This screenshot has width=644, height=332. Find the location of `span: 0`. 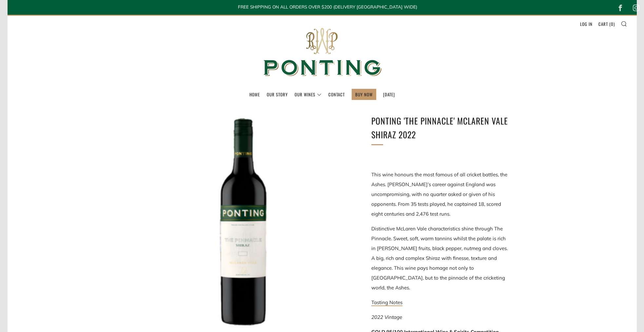

span: 0 is located at coordinates (613, 24).